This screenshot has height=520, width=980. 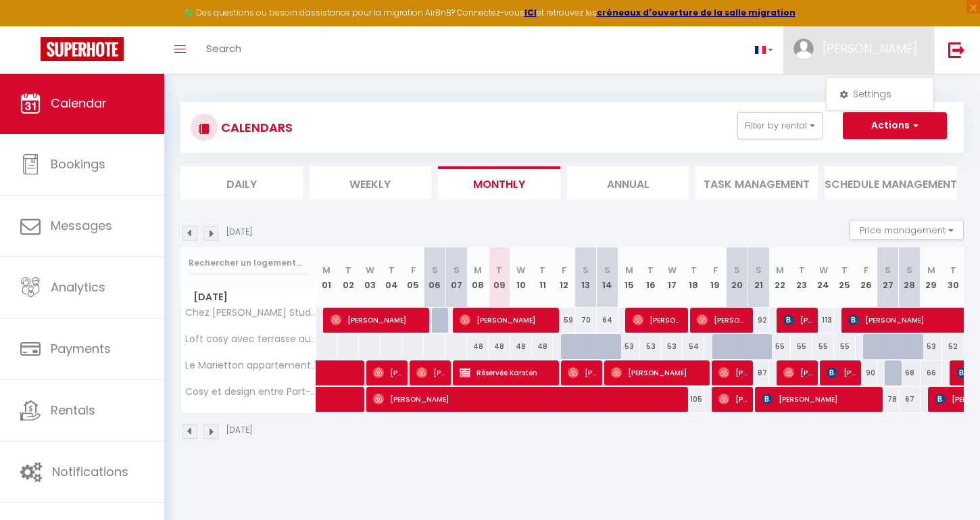 I want to click on div: 113, so click(x=823, y=320).